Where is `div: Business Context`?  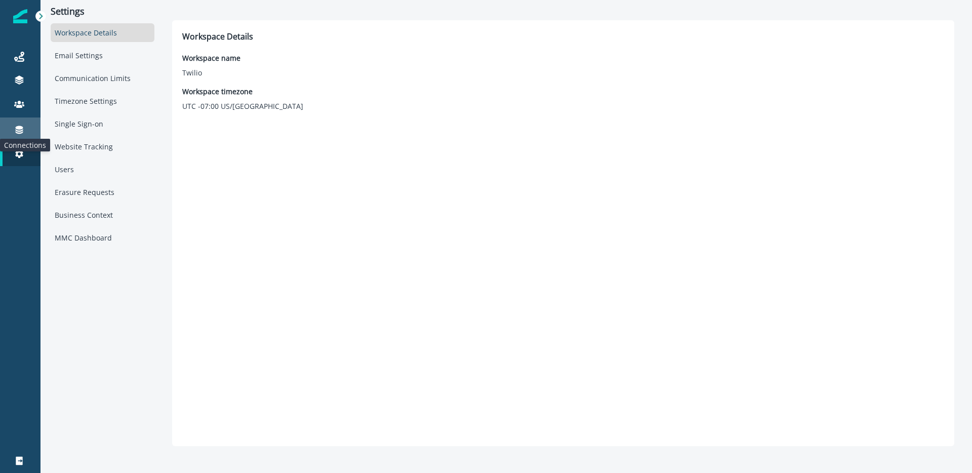
div: Business Context is located at coordinates (102, 215).